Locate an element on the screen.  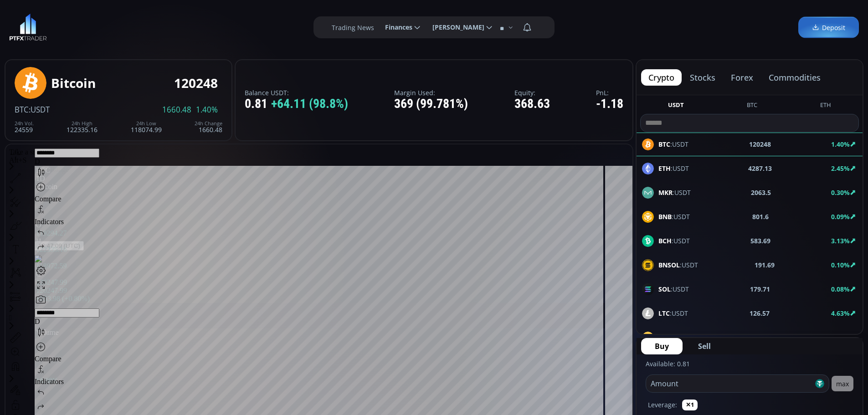
b: 0.10% is located at coordinates (840, 264).